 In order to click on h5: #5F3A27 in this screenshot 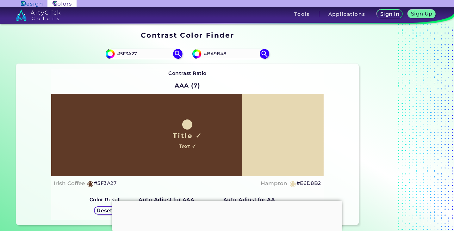, I will do `click(105, 183)`.